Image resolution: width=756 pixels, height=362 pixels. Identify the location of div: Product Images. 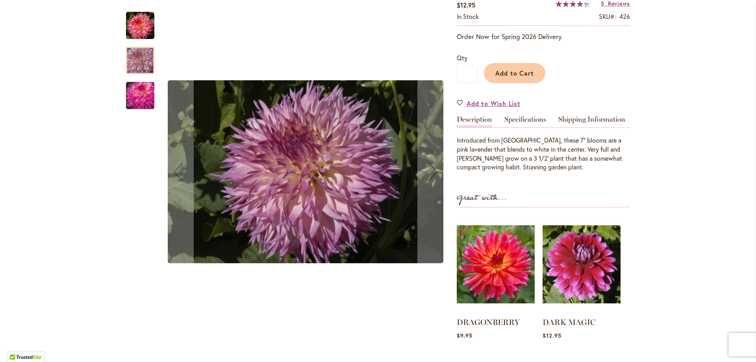
(324, 172).